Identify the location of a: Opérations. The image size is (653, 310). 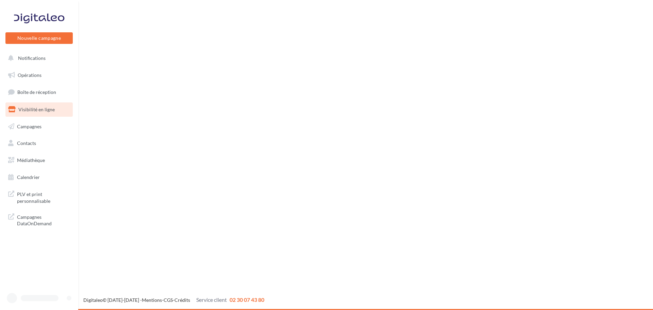
(39, 75).